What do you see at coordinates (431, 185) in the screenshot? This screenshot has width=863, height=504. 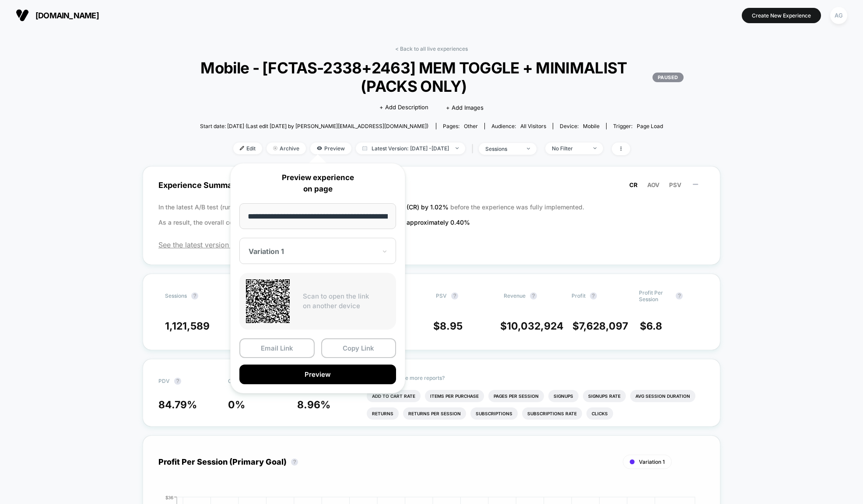 I see `span: Experience Summary (Conversion Rate)` at bounding box center [431, 185].